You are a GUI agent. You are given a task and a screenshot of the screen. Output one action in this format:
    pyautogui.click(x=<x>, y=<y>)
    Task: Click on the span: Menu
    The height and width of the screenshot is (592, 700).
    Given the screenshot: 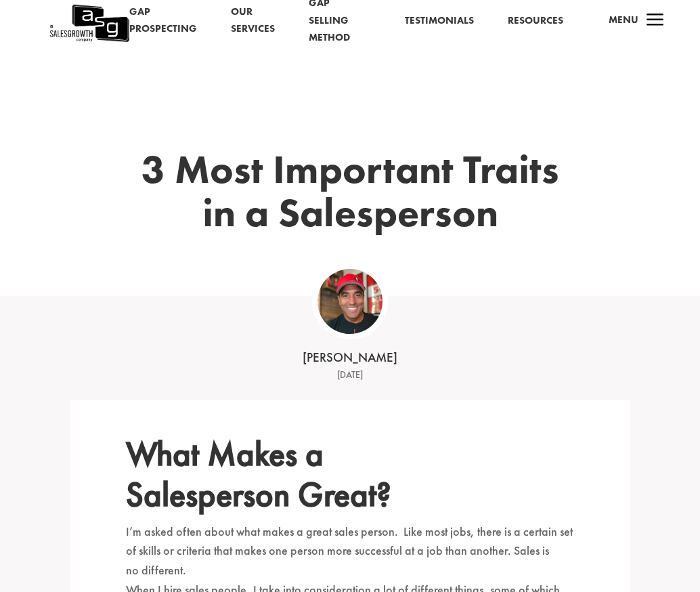 What is the action you would take?
    pyautogui.click(x=624, y=19)
    